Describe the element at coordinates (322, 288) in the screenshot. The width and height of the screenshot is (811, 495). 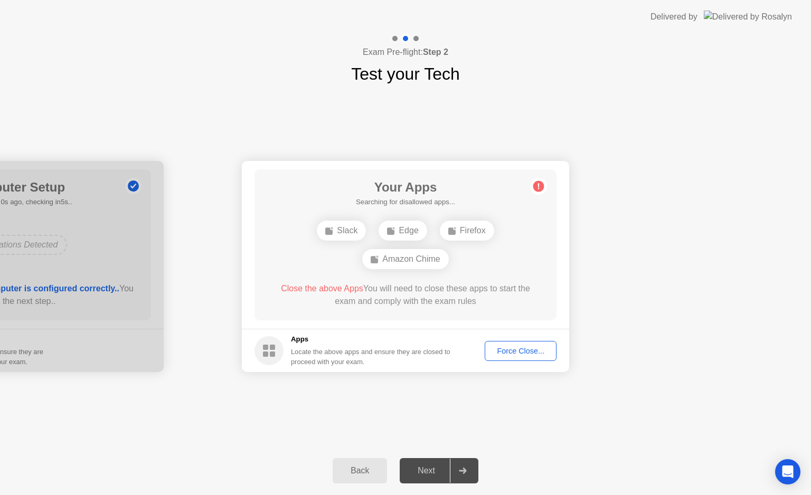
I see `span: Close the above Apps` at that location.